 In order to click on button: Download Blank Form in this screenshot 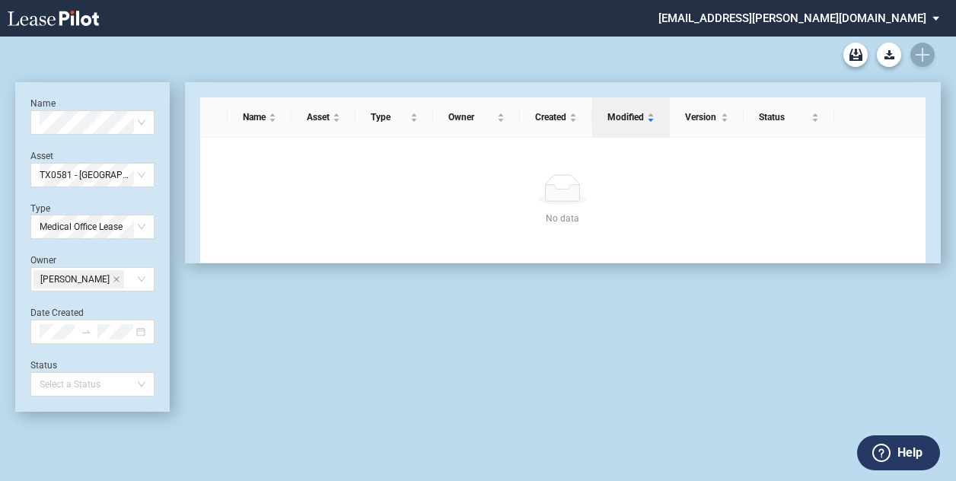, I will do `click(889, 55)`.